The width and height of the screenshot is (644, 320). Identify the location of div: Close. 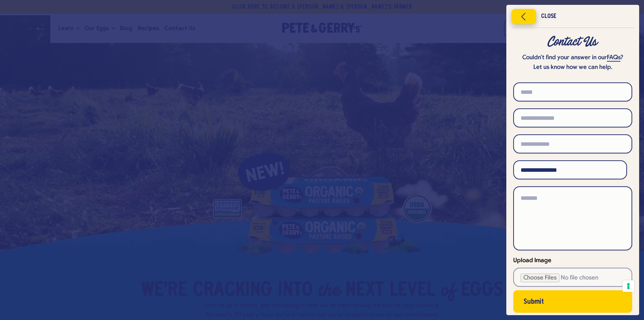
(549, 17).